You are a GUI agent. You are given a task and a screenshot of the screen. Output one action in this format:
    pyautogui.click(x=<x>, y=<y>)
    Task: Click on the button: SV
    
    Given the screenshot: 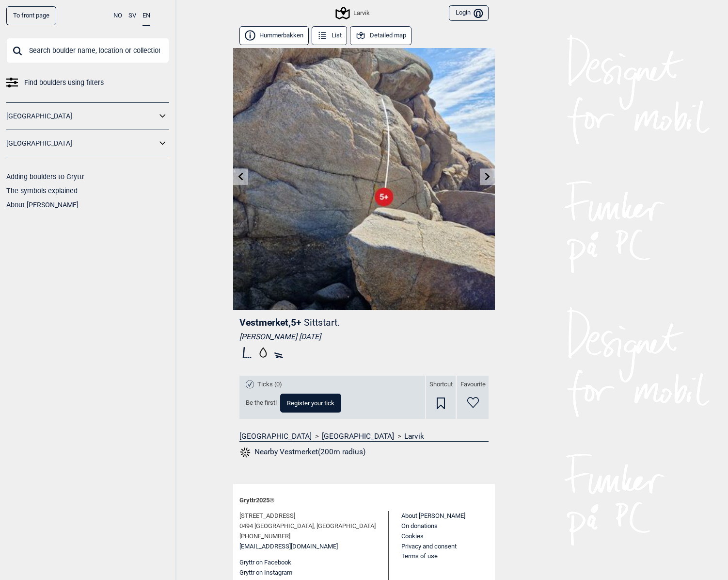 What is the action you would take?
    pyautogui.click(x=133, y=15)
    